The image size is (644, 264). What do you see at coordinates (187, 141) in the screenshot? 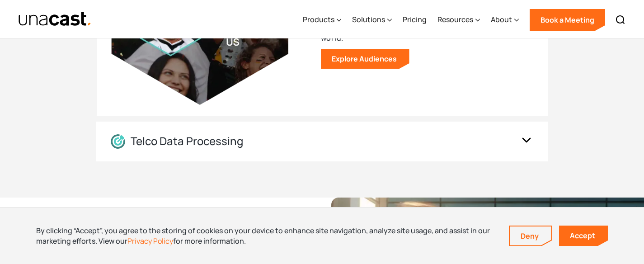
I see `div: Telco Data Processing` at bounding box center [187, 141].